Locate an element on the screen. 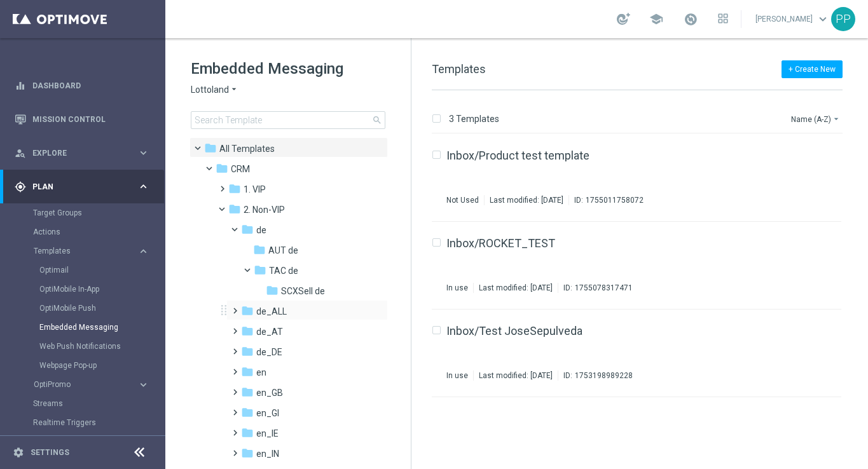 Image resolution: width=868 pixels, height=469 pixels. div: Templates keyboard_arrow_right is located at coordinates (92, 251).